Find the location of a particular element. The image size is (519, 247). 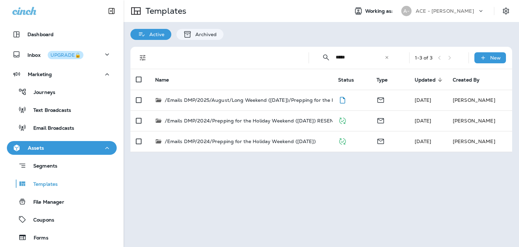

button: Email Broadcasts is located at coordinates (62, 127).